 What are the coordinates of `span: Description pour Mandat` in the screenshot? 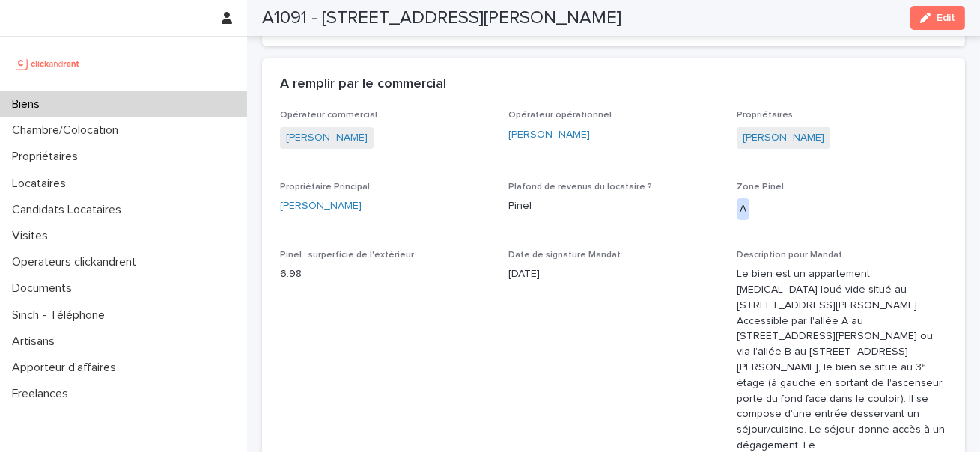 It's located at (789, 255).